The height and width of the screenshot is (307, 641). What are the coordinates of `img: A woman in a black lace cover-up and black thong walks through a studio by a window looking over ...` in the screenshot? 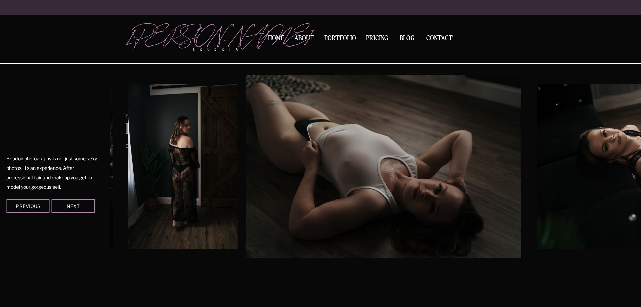 It's located at (182, 166).